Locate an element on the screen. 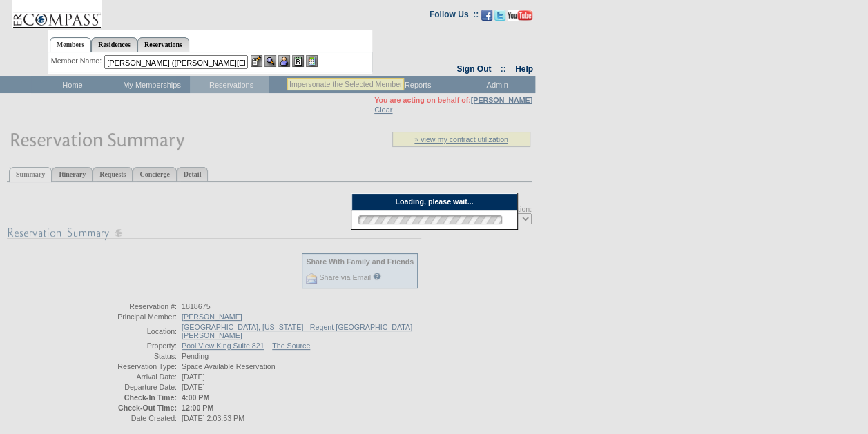  img: Become our fan on Facebook is located at coordinates (486, 15).